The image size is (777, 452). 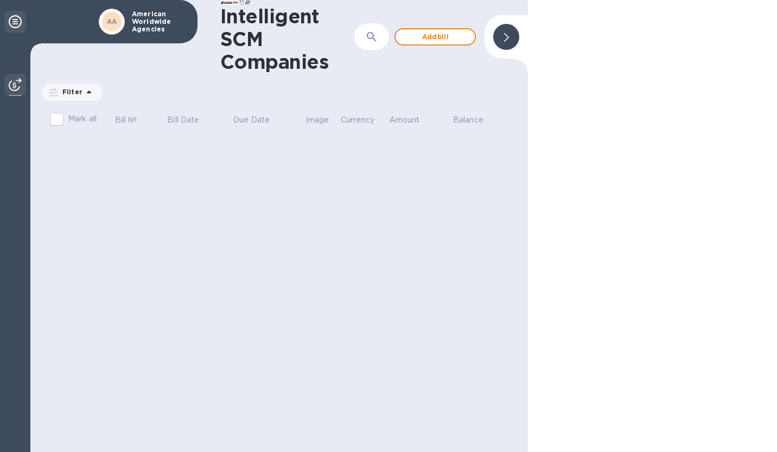 What do you see at coordinates (435, 37) in the screenshot?
I see `button: Addbill` at bounding box center [435, 37].